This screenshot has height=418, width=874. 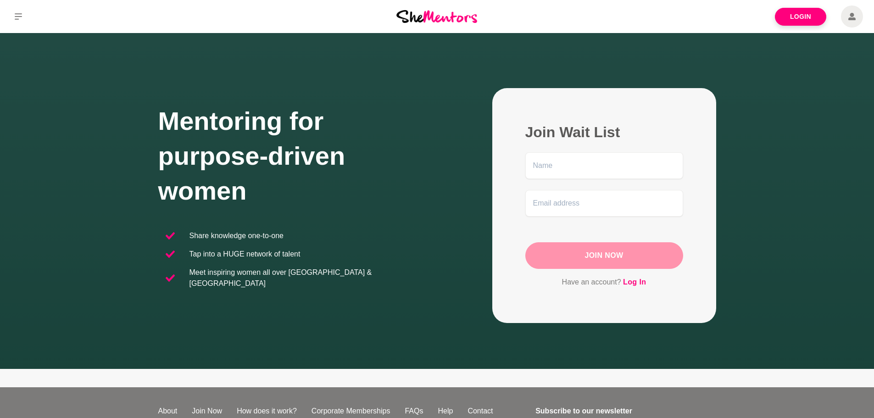 What do you see at coordinates (414, 411) in the screenshot?
I see `a: FAQs` at bounding box center [414, 411].